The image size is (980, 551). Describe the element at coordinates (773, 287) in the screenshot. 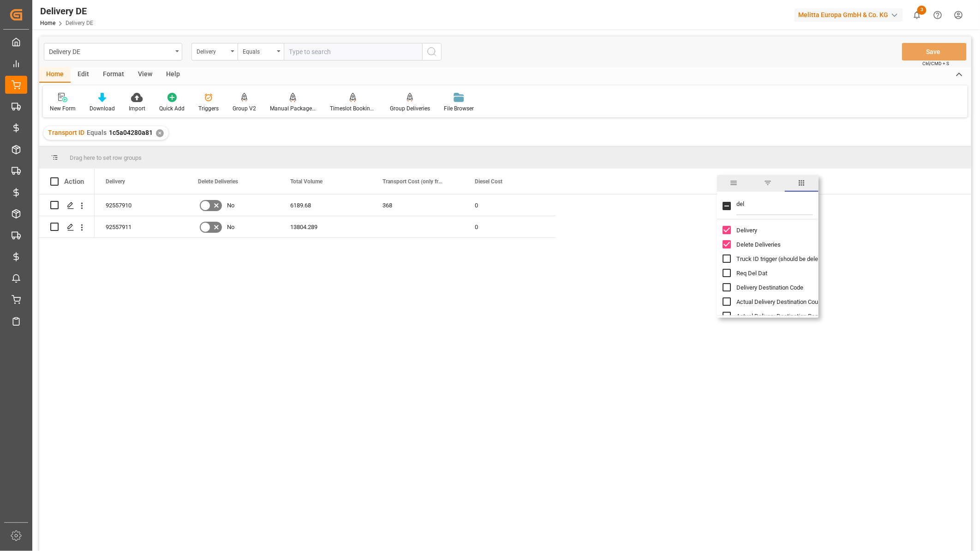

I see `div: Delivery Destination Code column toggle visibility (hidden)` at that location.